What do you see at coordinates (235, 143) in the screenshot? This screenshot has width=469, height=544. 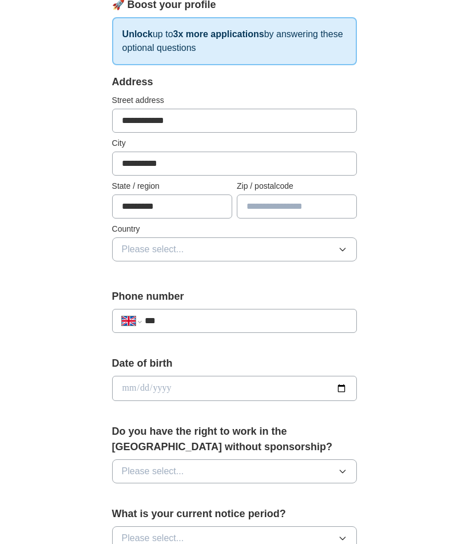 I see `label: City` at bounding box center [235, 143].